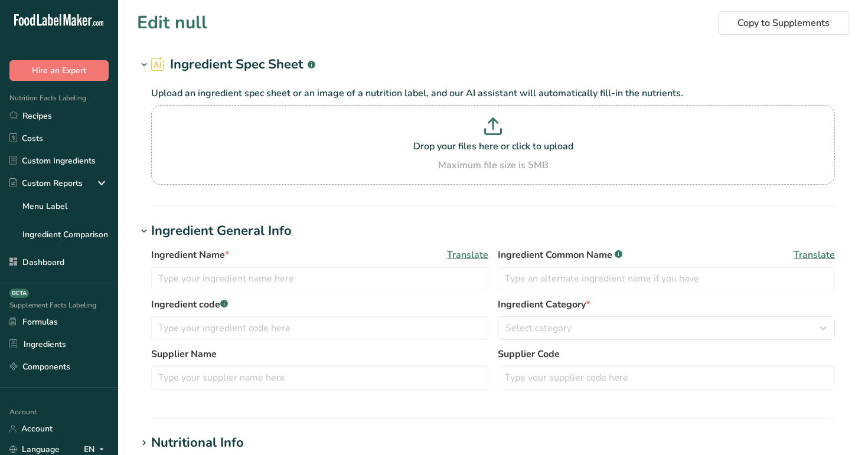 This screenshot has width=868, height=455. Describe the element at coordinates (666, 304) in the screenshot. I see `label: Ingredient Category` at that location.